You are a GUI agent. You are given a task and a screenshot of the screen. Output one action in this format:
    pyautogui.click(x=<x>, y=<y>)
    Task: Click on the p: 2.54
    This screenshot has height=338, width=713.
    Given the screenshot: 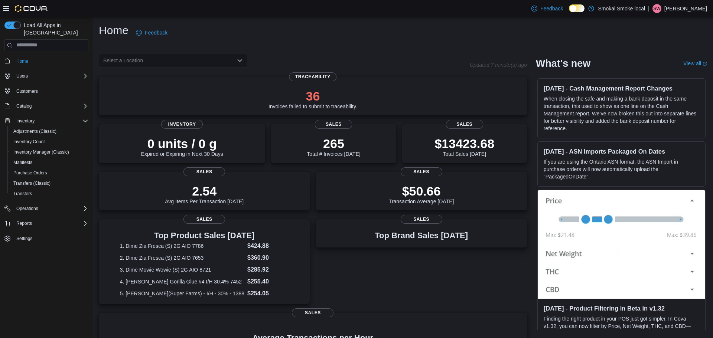 What is the action you would take?
    pyautogui.click(x=204, y=191)
    